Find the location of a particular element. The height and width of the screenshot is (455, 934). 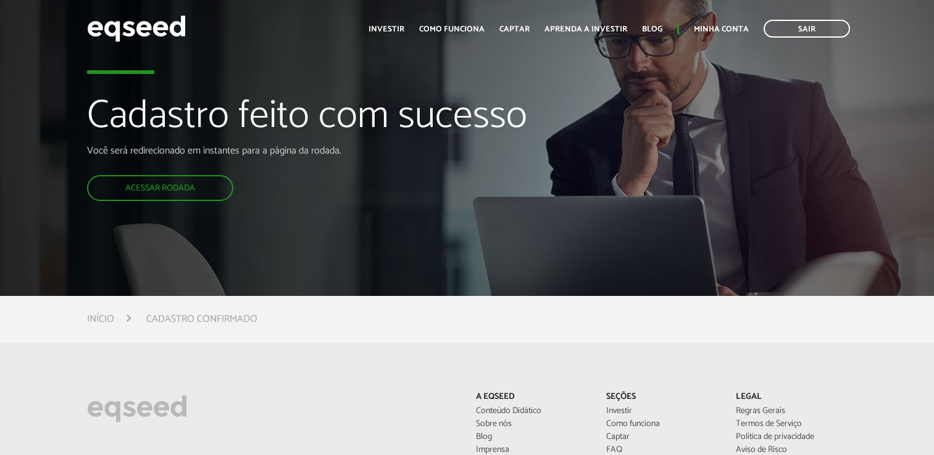

p: Seções is located at coordinates (661, 397).